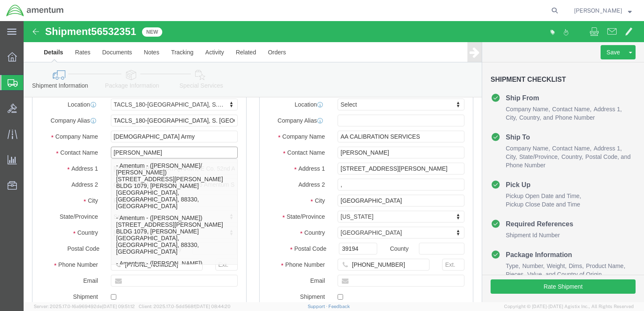  Describe the element at coordinates (318, 306) in the screenshot. I see `a: Support` at that location.